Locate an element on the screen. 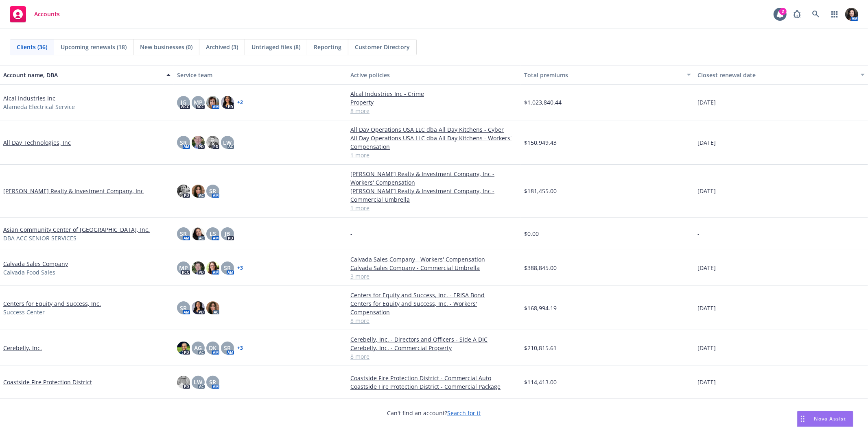 The image size is (868, 427). span: Upcoming renewals (18) is located at coordinates (94, 47).